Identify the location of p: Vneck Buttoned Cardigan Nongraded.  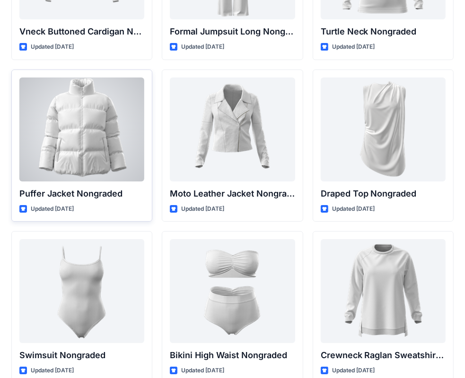
(82, 32).